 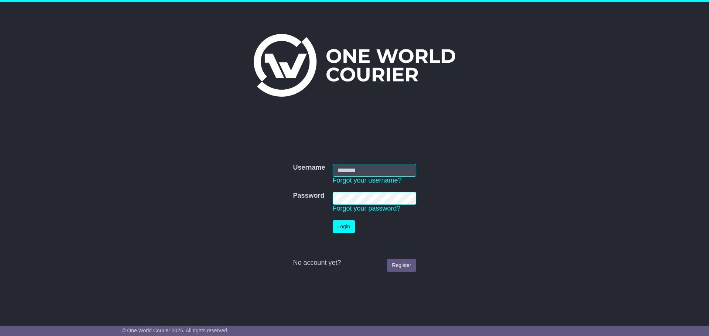 What do you see at coordinates (309, 168) in the screenshot?
I see `label: Username` at bounding box center [309, 168].